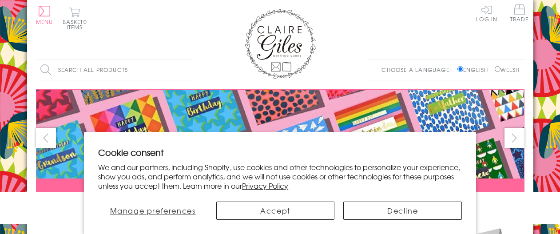  I want to click on button: Manage preferences, so click(153, 210).